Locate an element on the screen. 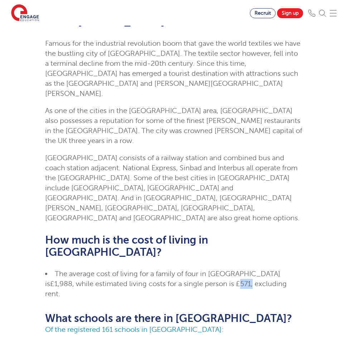 This screenshot has width=348, height=338. a: Recruit is located at coordinates (263, 13).